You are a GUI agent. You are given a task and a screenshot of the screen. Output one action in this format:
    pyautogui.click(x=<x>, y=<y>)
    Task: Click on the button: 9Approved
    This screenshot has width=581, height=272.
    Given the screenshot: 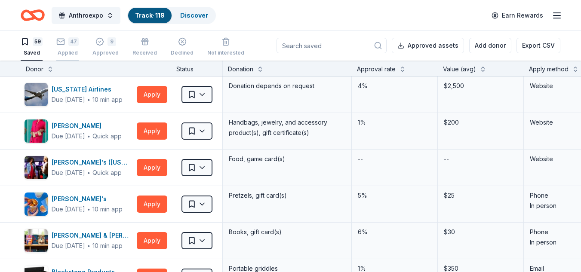 What is the action you would take?
    pyautogui.click(x=105, y=47)
    